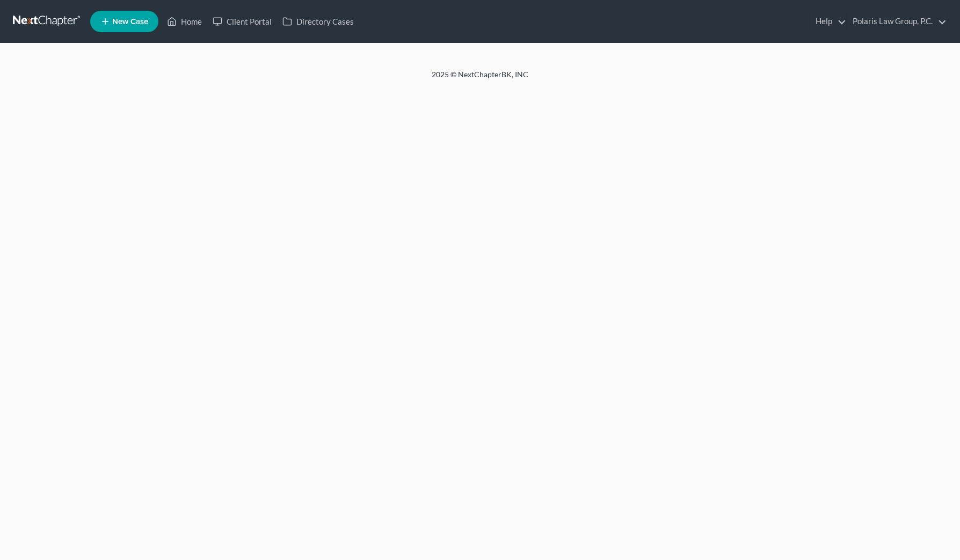 This screenshot has height=560, width=960. What do you see at coordinates (124, 21) in the screenshot?
I see `new-legal-case-button: New Case` at bounding box center [124, 21].